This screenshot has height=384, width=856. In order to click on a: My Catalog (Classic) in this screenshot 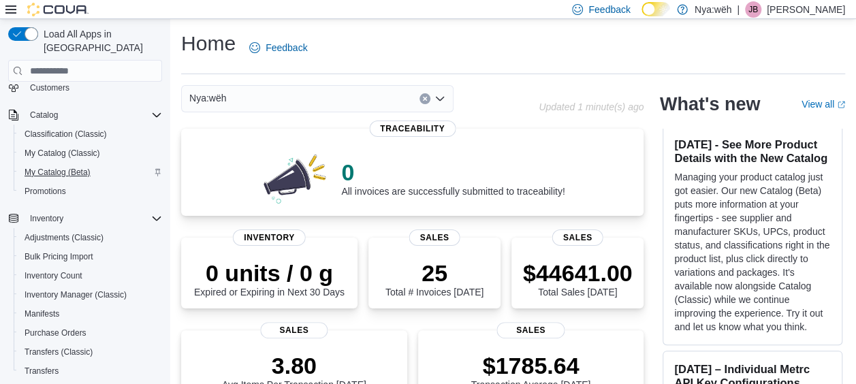, I will do `click(62, 153)`.